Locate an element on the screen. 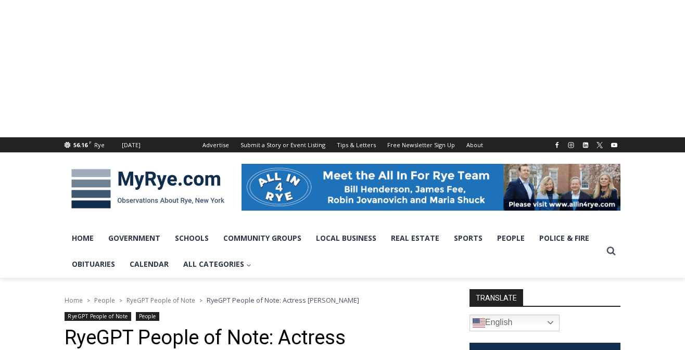 This screenshot has height=350, width=685. a: All in for Rye is located at coordinates (431, 187).